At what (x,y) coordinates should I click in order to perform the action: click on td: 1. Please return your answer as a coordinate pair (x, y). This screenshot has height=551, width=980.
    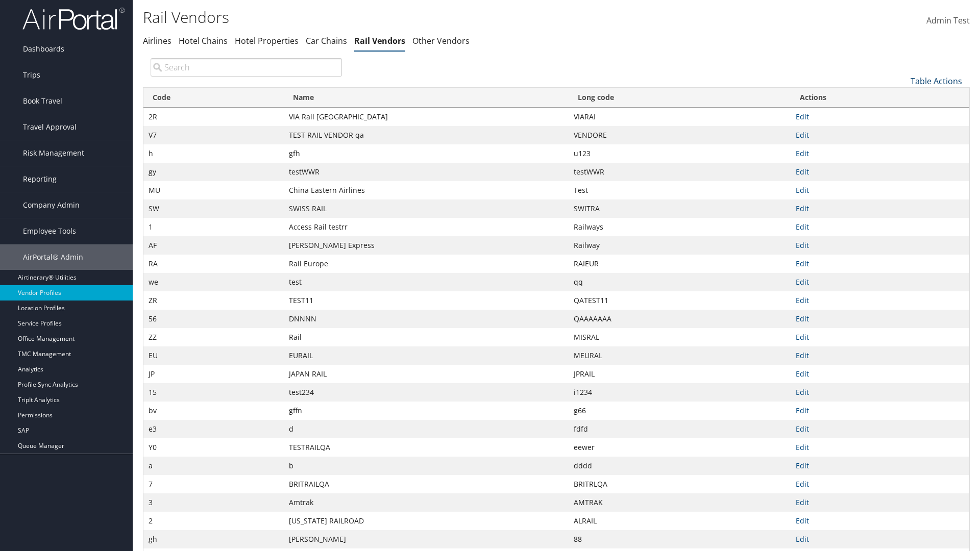
    Looking at the image, I should click on (213, 227).